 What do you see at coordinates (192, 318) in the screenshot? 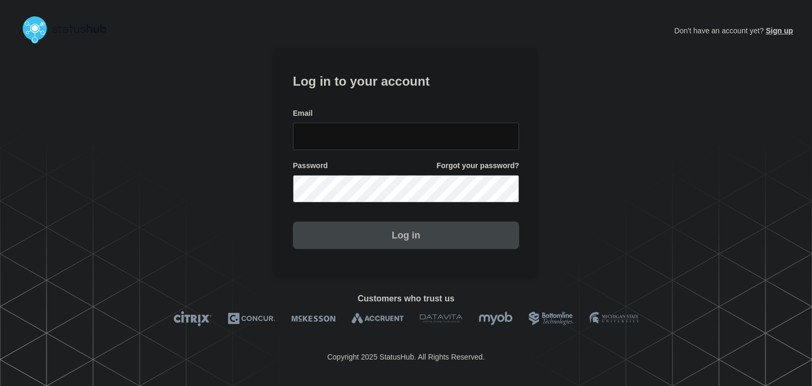
I see `img: Citrix logo` at bounding box center [192, 318].